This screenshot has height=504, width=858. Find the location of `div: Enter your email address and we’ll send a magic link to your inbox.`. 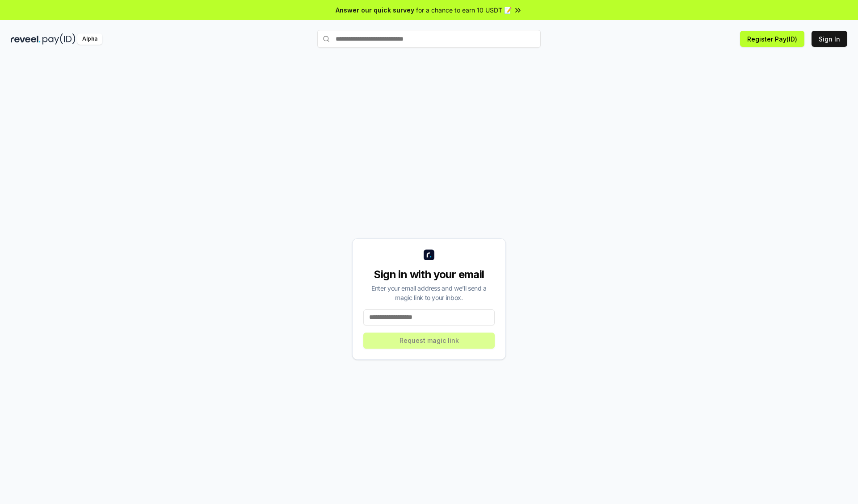

div: Enter your email address and we’ll send a magic link to your inbox. is located at coordinates (429, 293).